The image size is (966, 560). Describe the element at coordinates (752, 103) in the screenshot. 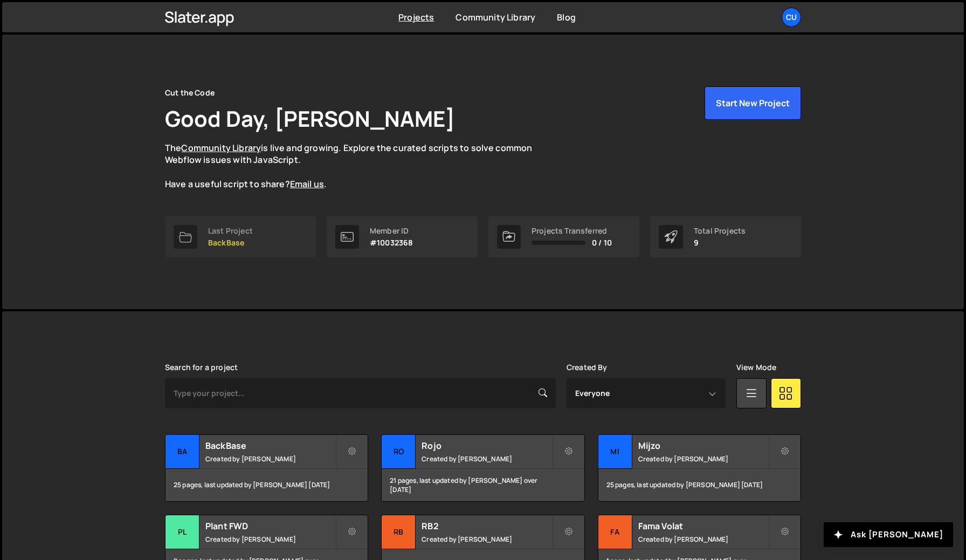

I see `button: Start New Project` at that location.